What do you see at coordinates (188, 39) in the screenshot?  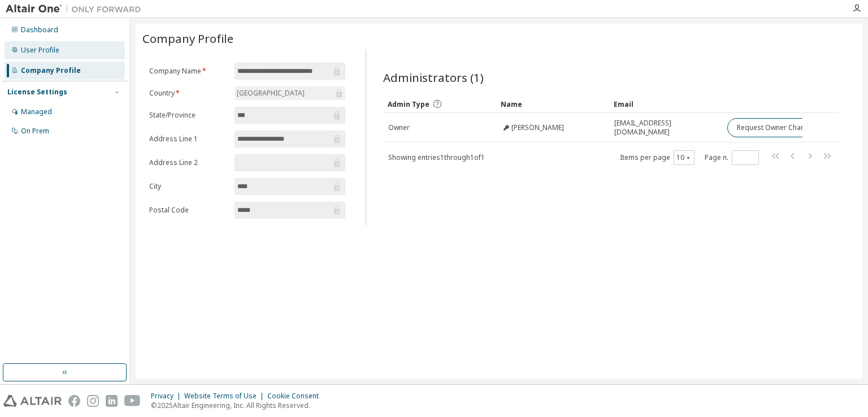 I see `span: Company Profile` at bounding box center [188, 39].